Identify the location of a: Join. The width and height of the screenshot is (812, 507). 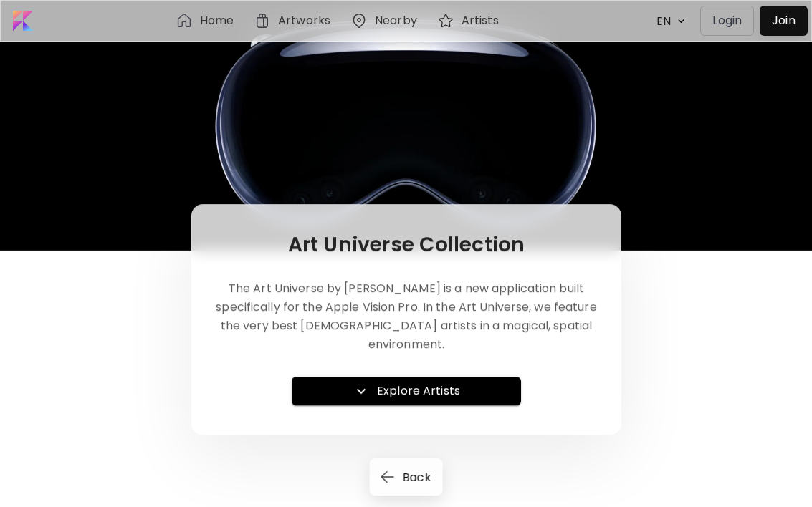
(783, 21).